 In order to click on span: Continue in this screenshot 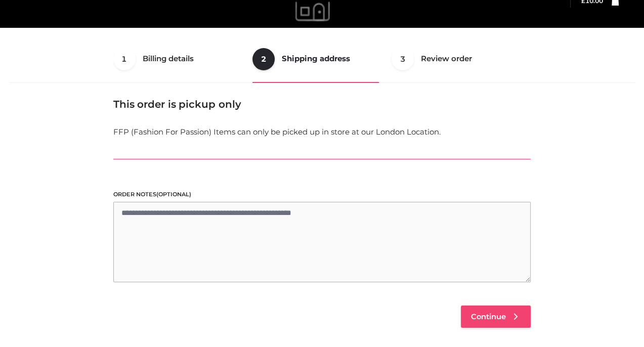, I will do `click(488, 316)`.